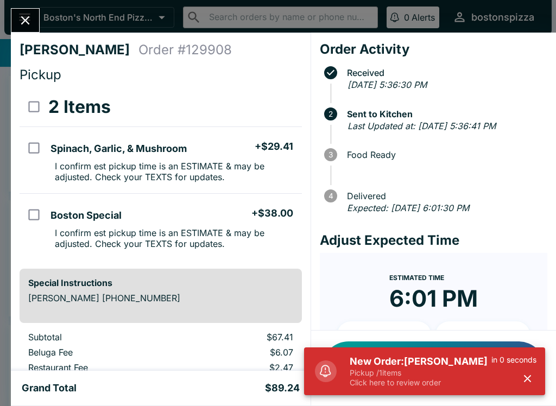 The width and height of the screenshot is (556, 406). I want to click on text: 4, so click(330, 196).